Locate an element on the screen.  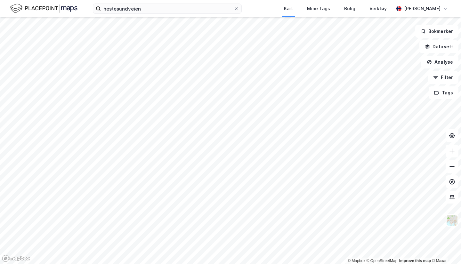
div: Kart is located at coordinates (289, 9).